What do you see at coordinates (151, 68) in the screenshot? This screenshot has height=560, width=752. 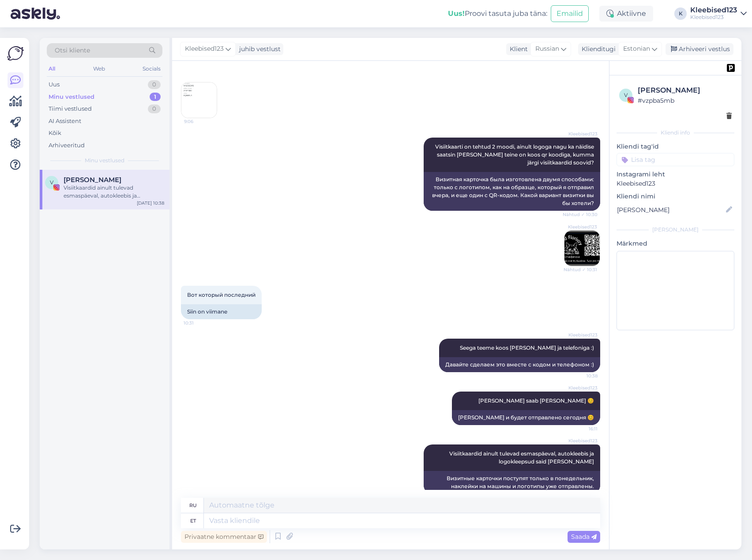 I see `div: Socials` at bounding box center [151, 68].